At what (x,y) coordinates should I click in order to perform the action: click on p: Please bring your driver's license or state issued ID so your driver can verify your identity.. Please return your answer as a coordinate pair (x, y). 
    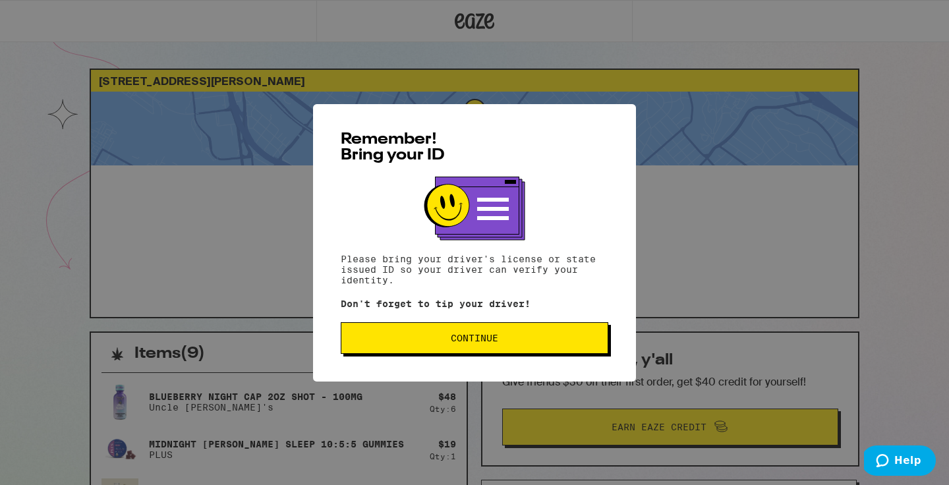
    Looking at the image, I should click on (474, 269).